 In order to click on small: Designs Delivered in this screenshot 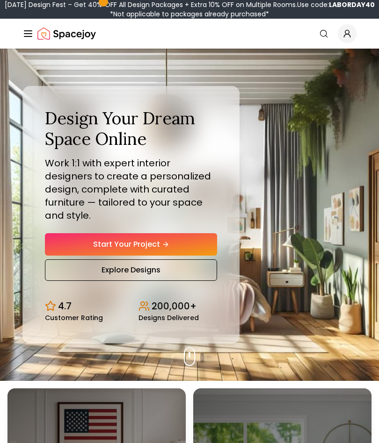, I will do `click(168, 318)`.